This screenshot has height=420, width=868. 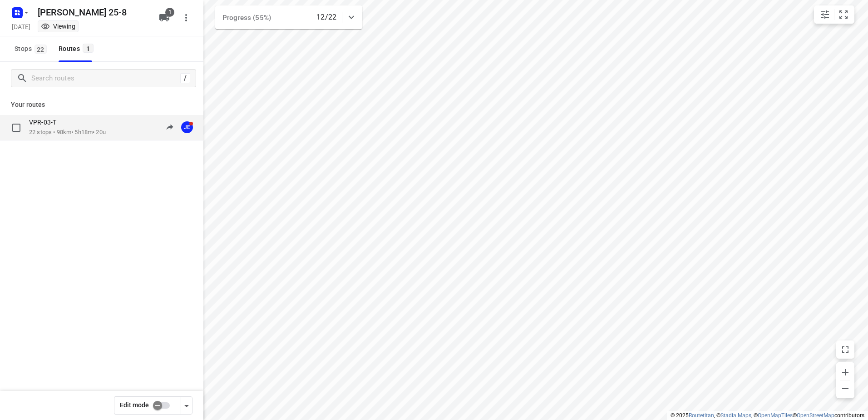 What do you see at coordinates (767, 415) in the screenshot?
I see `li: © 2025 , © , © © contributors` at bounding box center [767, 415].